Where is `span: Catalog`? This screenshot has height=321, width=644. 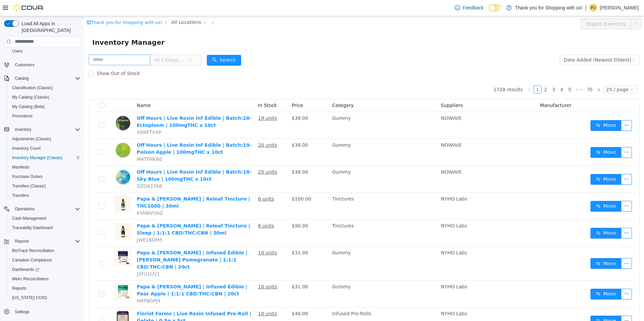
span: Catalog is located at coordinates (22, 79).